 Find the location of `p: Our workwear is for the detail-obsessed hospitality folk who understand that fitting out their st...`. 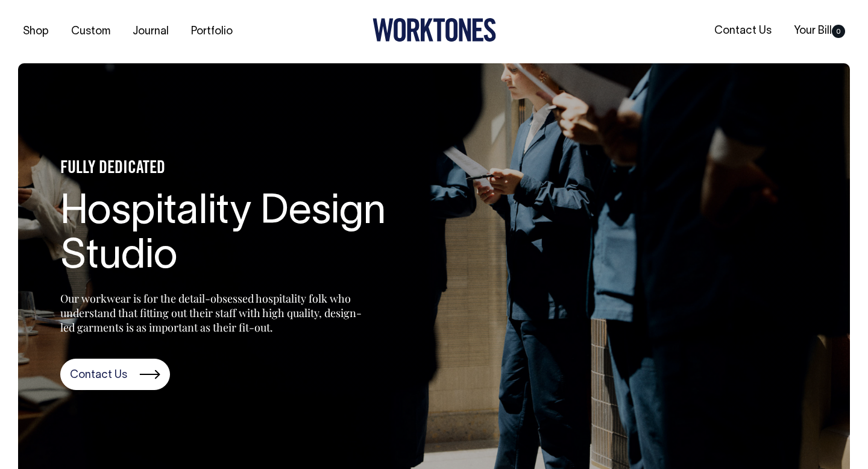

p: Our workwear is for the detail-obsessed hospitality folk who understand that fitting out their st... is located at coordinates (211, 313).